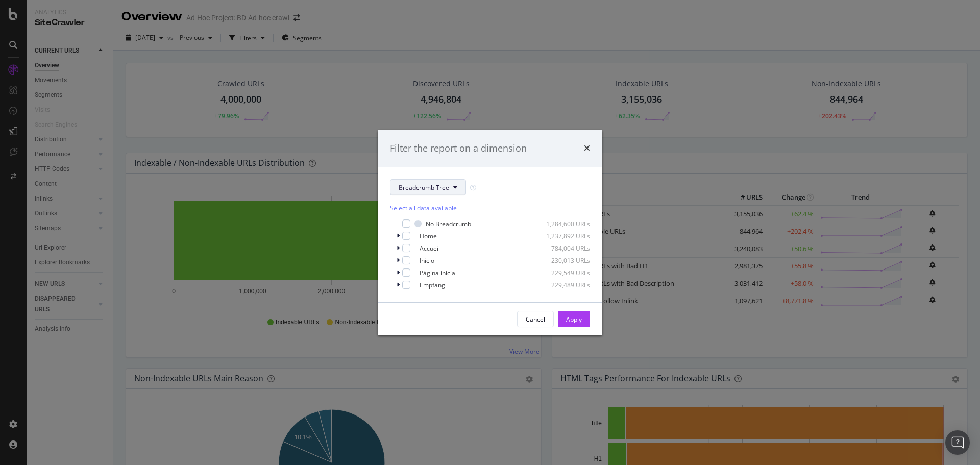  What do you see at coordinates (438, 273) in the screenshot?
I see `div: Página inicial` at bounding box center [438, 273].